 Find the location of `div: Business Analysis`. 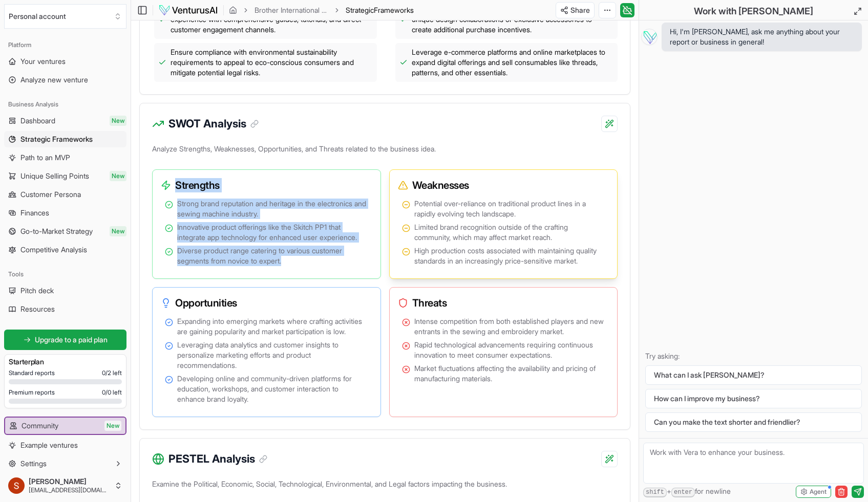

div: Business Analysis is located at coordinates (65, 105).